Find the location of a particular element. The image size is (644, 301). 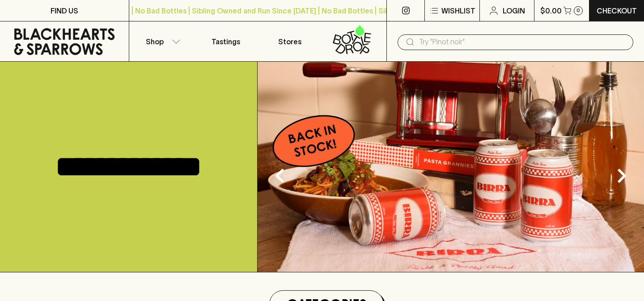

p: 0 is located at coordinates (578, 10).